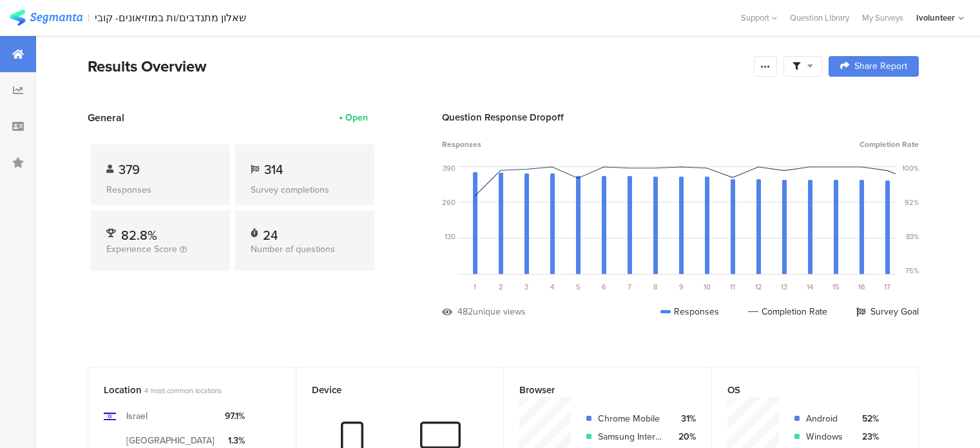 The image size is (980, 448). Describe the element at coordinates (292, 249) in the screenshot. I see `span: Number of questions` at that location.